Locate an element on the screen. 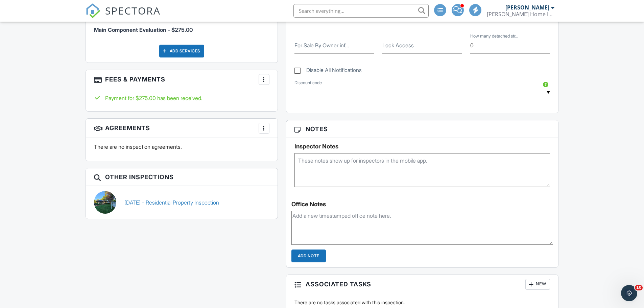 This screenshot has width=644, height=308. h3: Other Inspections is located at coordinates (182, 177).